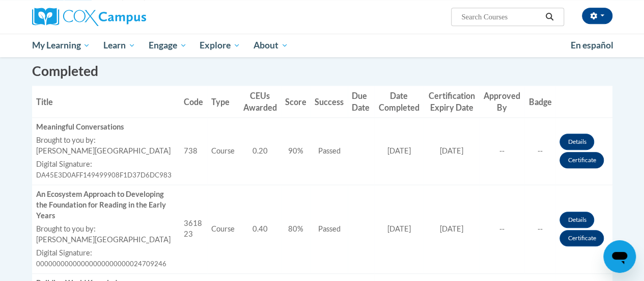 Image resolution: width=644 pixels, height=281 pixels. Describe the element at coordinates (501, 17) in the screenshot. I see `input: Search Courses` at that location.